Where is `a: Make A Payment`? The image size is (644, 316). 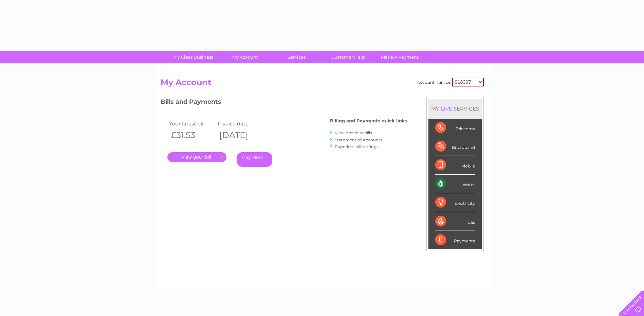 a: Make A Payment is located at coordinates (400, 57).